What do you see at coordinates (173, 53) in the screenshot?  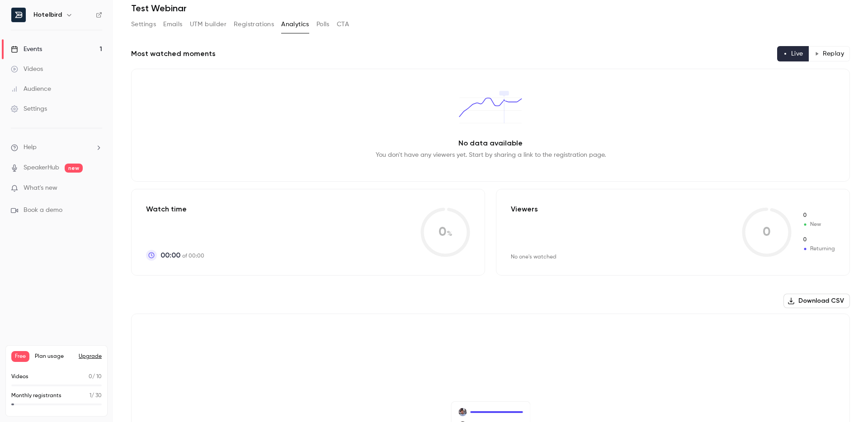 I see `h2: Most watched moments` at bounding box center [173, 53].